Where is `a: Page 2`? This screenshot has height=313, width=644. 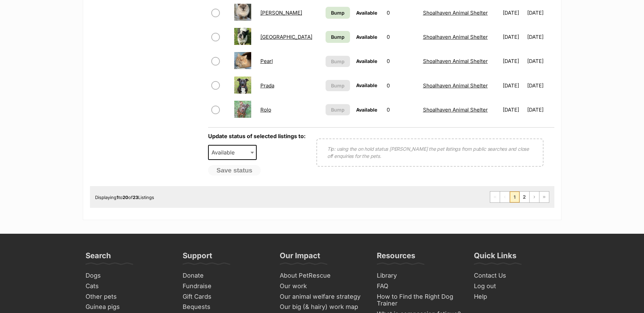 a: Page 2 is located at coordinates (525, 197).